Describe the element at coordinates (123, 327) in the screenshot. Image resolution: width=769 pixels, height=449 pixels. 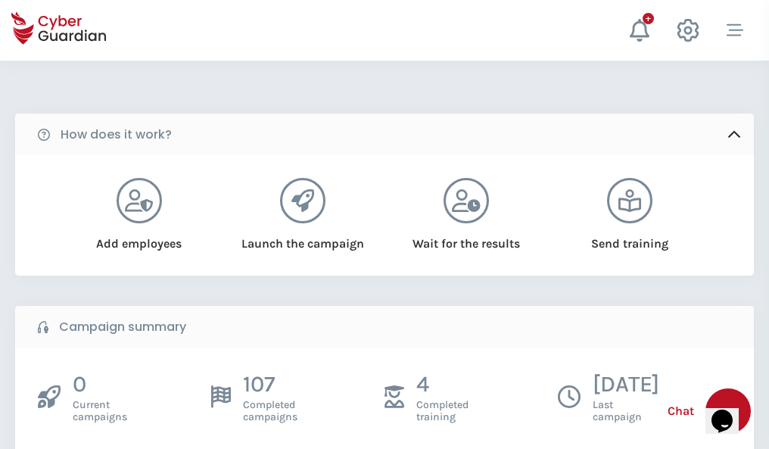
I see `b: Campaign summary` at that location.